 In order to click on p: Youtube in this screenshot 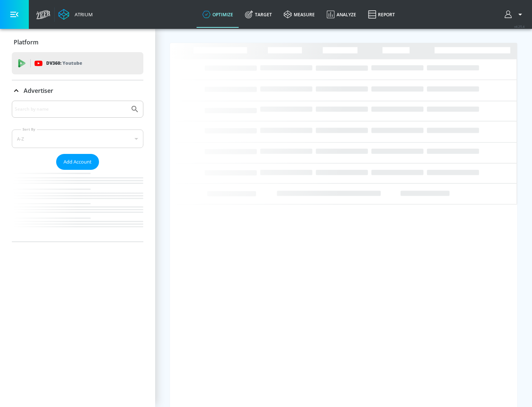, I will do `click(72, 63)`.